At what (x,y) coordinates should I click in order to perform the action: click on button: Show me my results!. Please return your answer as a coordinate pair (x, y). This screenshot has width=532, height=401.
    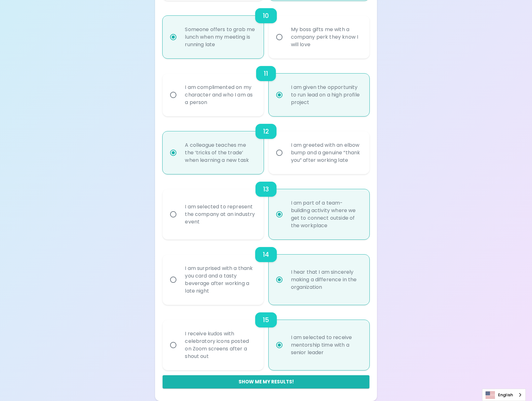
    Looking at the image, I should click on (266, 382).